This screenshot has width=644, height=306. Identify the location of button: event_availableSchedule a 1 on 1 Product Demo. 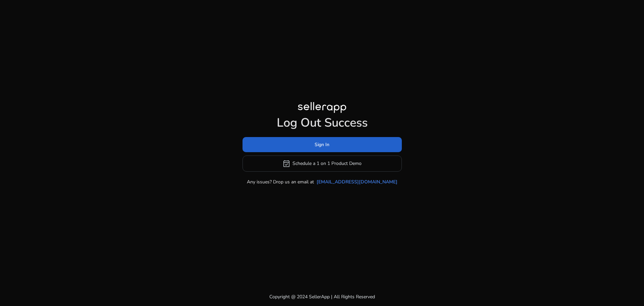
(322, 164).